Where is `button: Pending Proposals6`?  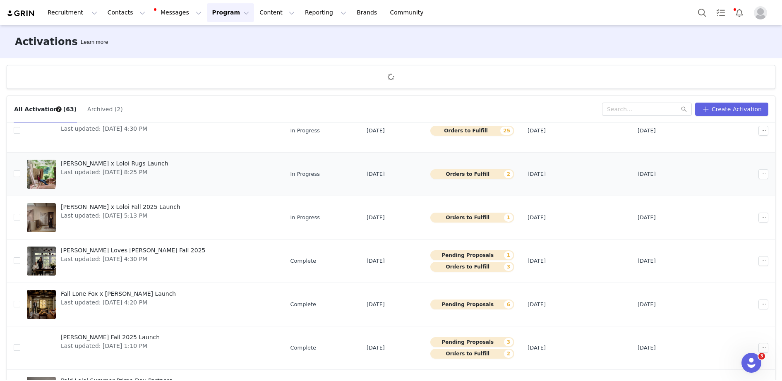
button: Pending Proposals6 is located at coordinates (472, 304).